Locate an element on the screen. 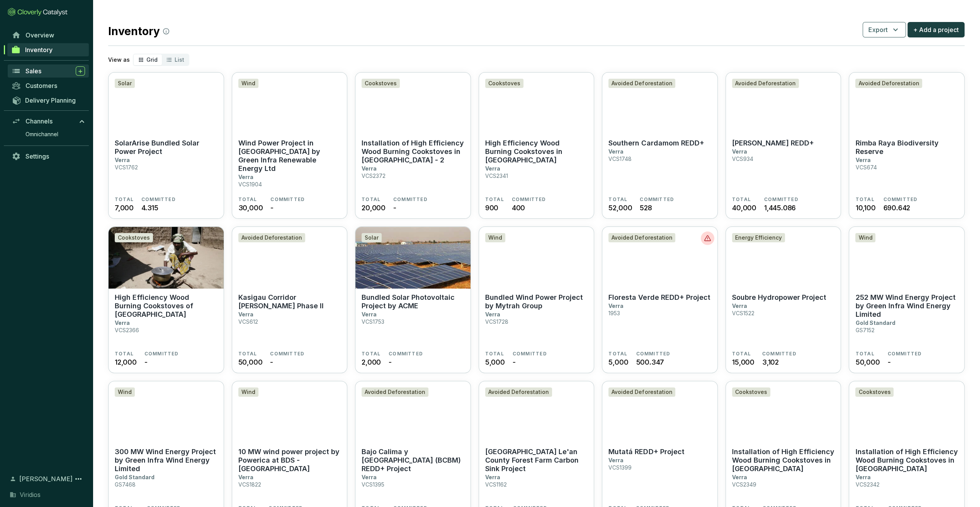 This screenshot has height=507, width=980. p: GS7468 is located at coordinates (125, 484).